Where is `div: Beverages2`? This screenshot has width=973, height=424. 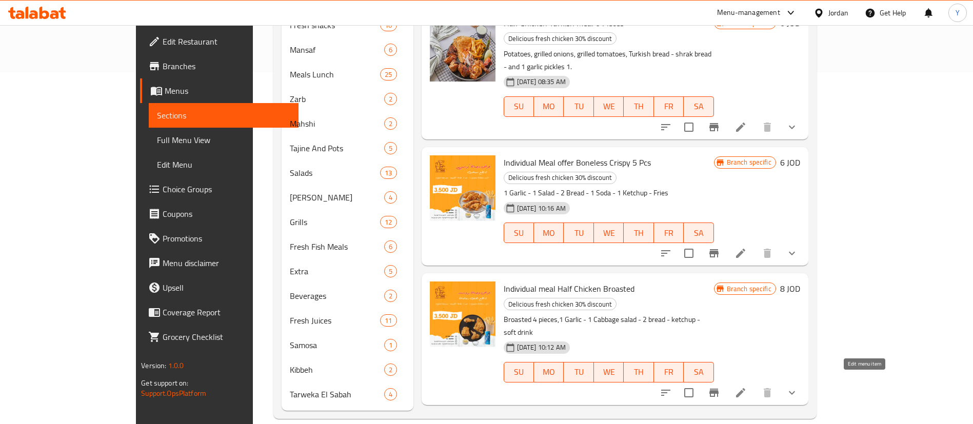
div: Beverages2 is located at coordinates (347, 296).